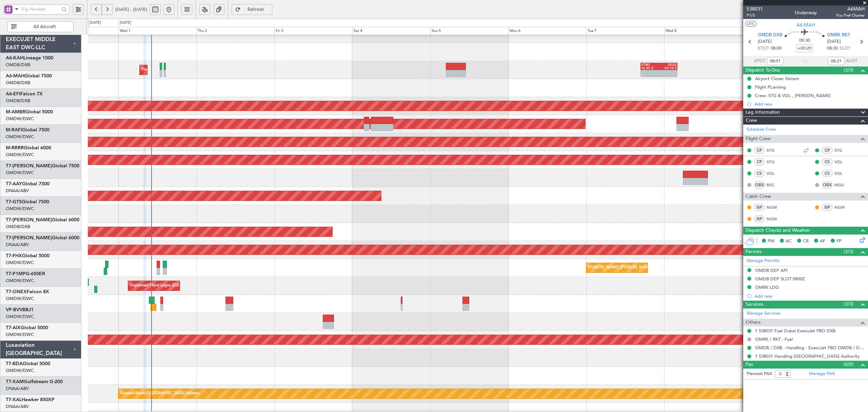  What do you see at coordinates (778, 230) in the screenshot?
I see `span: Dispatch Checks and Weather` at bounding box center [778, 230].